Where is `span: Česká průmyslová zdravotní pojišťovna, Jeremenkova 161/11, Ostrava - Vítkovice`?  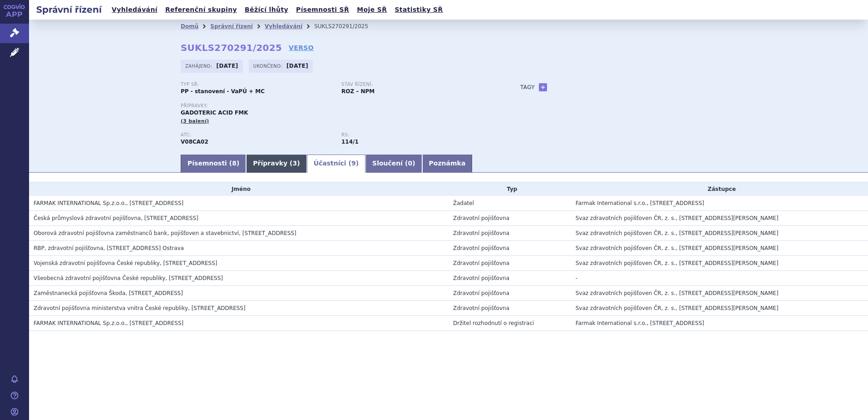
span: Česká průmyslová zdravotní pojišťovna, Jeremenkova 161/11, Ostrava - Vítkovice is located at coordinates (116, 218).